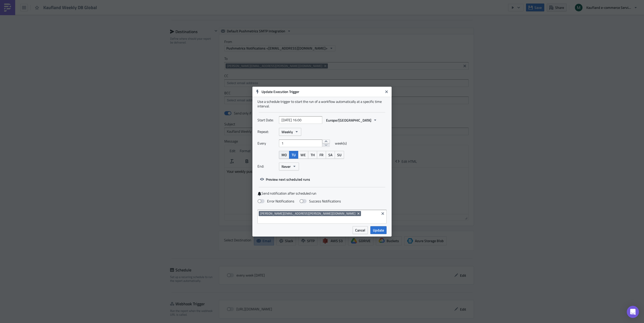  What do you see at coordinates (339, 154) in the screenshot?
I see `button: SU` at bounding box center [339, 154].